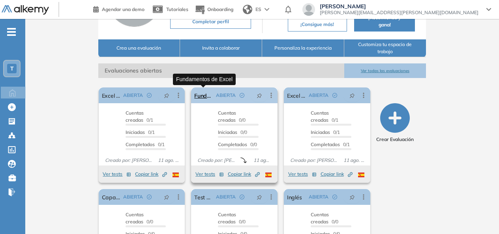 This screenshot has width=499, height=234. Describe the element at coordinates (119, 9) in the screenshot. I see `a: Agendar una demo` at that location.